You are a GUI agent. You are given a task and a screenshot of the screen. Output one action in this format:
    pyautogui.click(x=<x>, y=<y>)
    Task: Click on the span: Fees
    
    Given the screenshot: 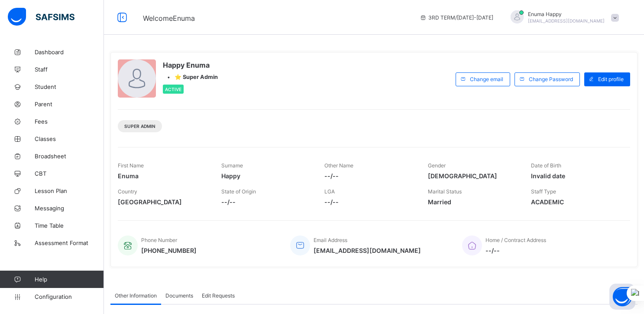 What is the action you would take?
    pyautogui.click(x=69, y=122)
    